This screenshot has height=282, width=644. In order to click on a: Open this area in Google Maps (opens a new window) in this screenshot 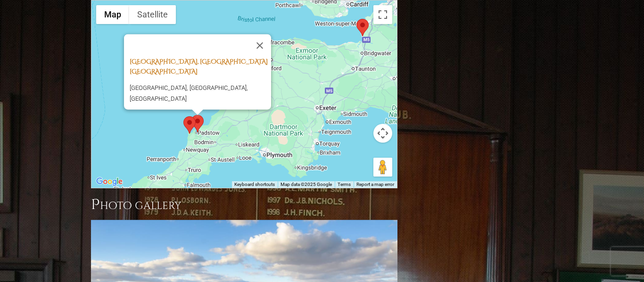, I will do `click(109, 182)`.